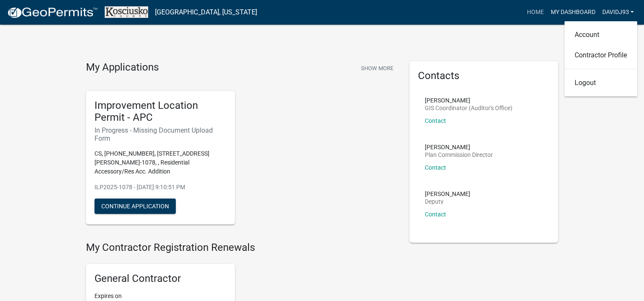 This screenshot has width=644, height=301. What do you see at coordinates (535, 12) in the screenshot?
I see `a: Home` at bounding box center [535, 12].